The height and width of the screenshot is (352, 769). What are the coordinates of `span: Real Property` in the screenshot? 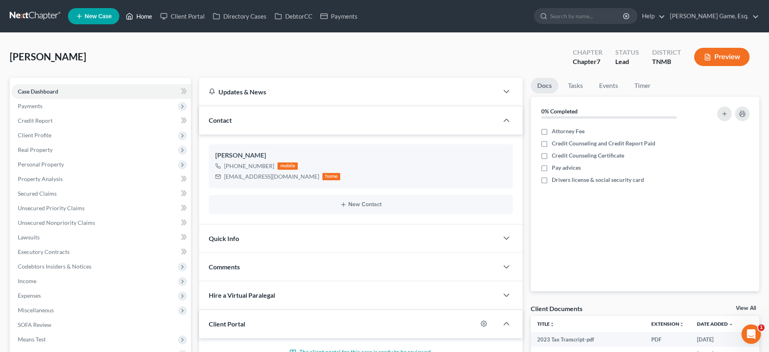 It's located at (35, 149).